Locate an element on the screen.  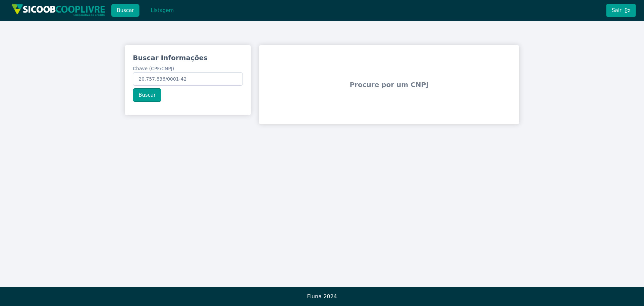
span: Chave (CPF/CNPJ) is located at coordinates (153, 69).